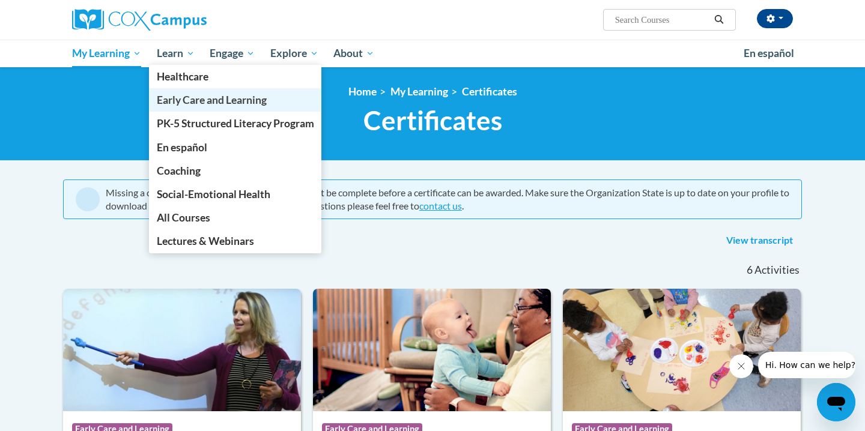 The height and width of the screenshot is (431, 865). Describe the element at coordinates (294, 53) in the screenshot. I see `a: Explore` at that location.